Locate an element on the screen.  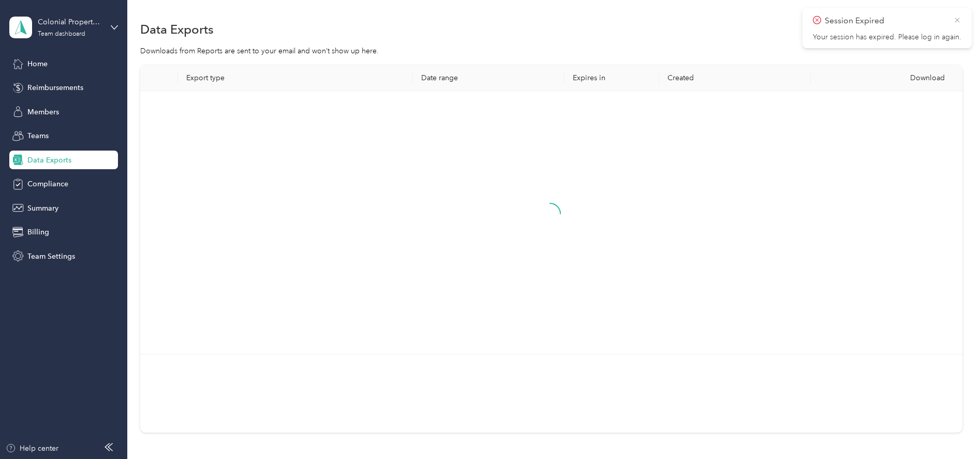
th: Expires in is located at coordinates (612, 78).